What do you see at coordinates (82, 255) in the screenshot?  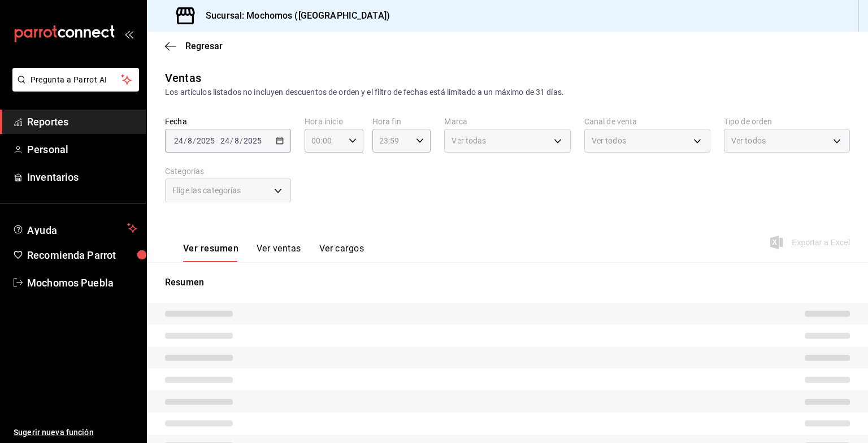 I see `span: Recomienda Parrot` at bounding box center [82, 255].